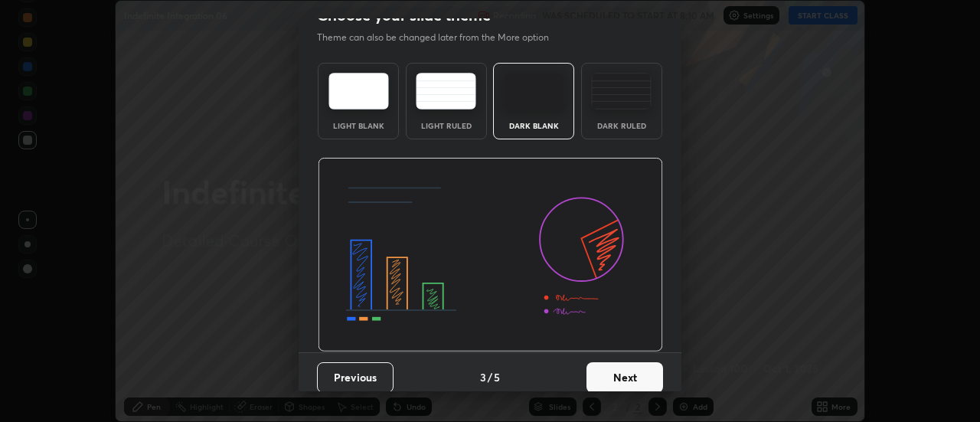 This screenshot has width=980, height=422. I want to click on div: Light Blank, so click(358, 125).